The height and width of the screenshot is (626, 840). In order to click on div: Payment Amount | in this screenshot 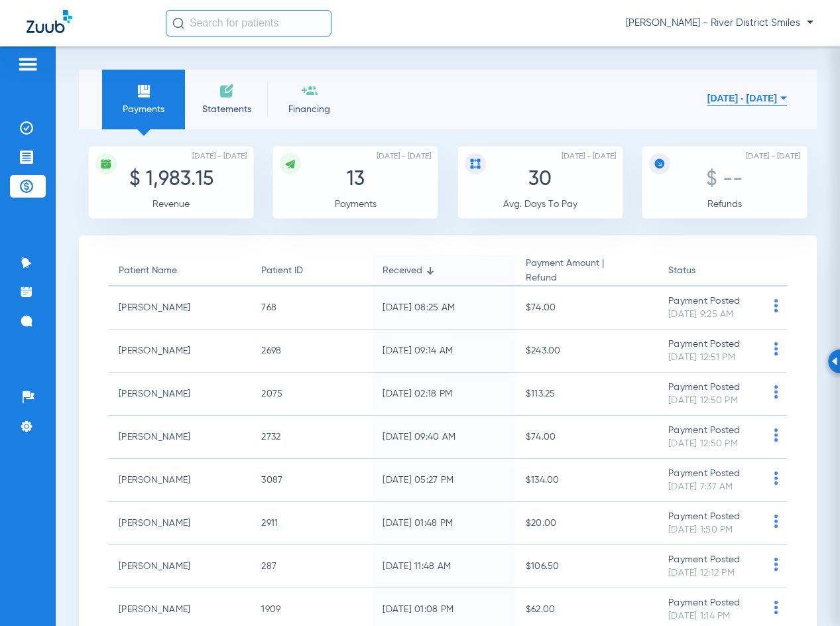, I will do `click(565, 270)`.